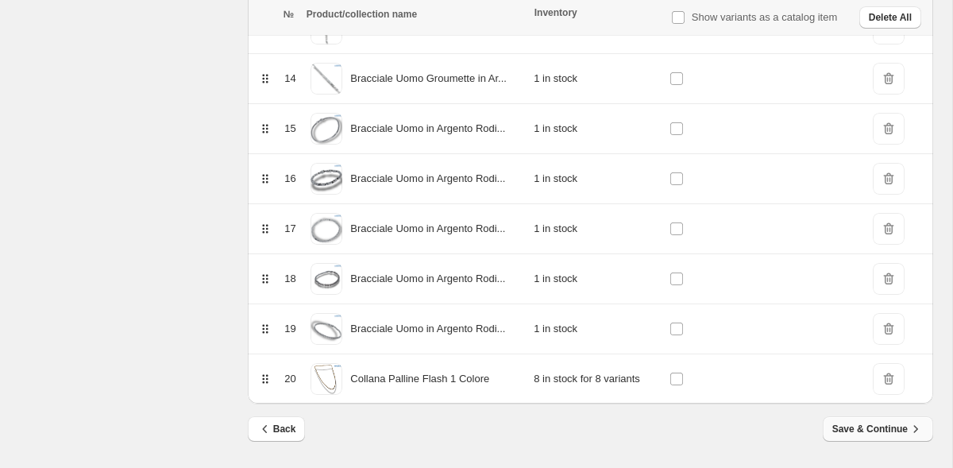  What do you see at coordinates (276, 429) in the screenshot?
I see `span: Back` at bounding box center [276, 429].